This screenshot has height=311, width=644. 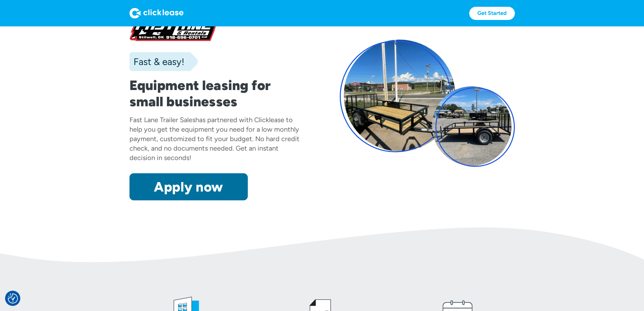 What do you see at coordinates (156, 13) in the screenshot?
I see `img: Logo` at bounding box center [156, 13].